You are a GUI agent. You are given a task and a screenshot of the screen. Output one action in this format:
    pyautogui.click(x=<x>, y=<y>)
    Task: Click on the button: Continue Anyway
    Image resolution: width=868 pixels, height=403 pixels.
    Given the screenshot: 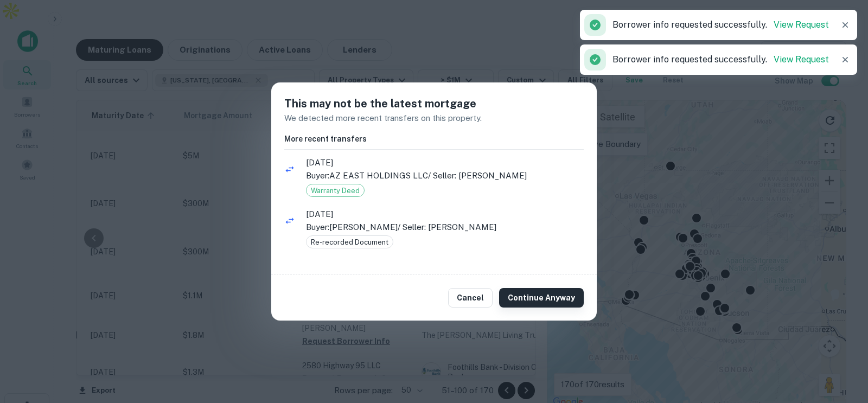 What is the action you would take?
    pyautogui.click(x=541, y=298)
    